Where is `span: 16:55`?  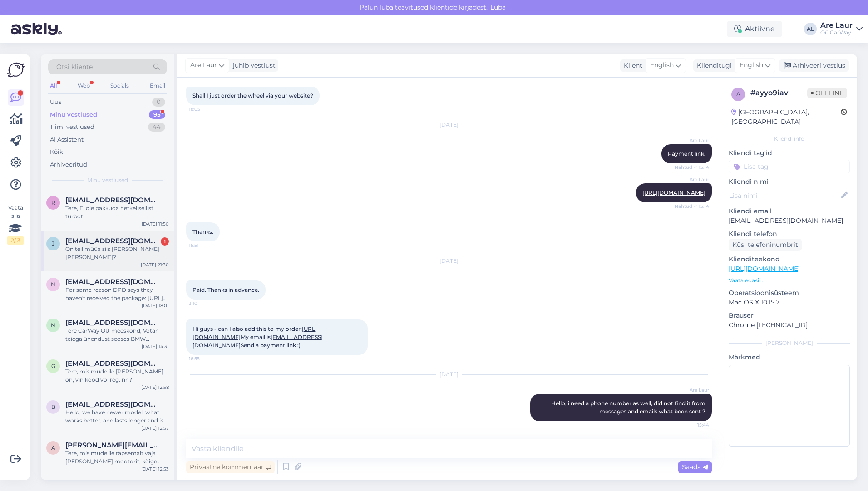
span: 16:55 is located at coordinates (206, 358).